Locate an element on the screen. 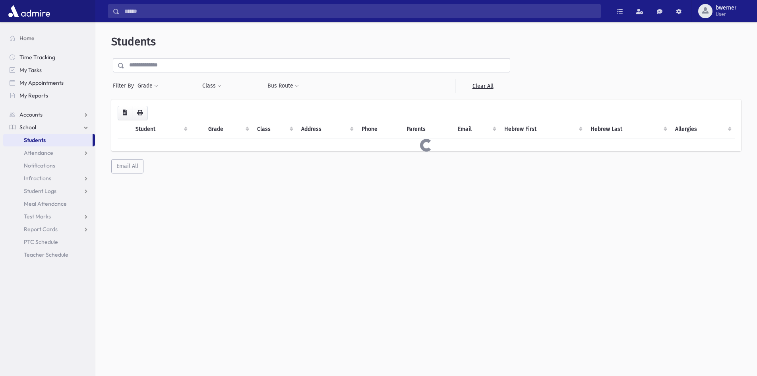 This screenshot has width=757, height=376. button: Email All is located at coordinates (127, 166).